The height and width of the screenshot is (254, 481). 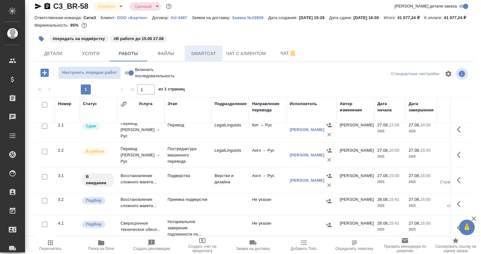 I want to click on svg: Отписаться, so click(x=293, y=54).